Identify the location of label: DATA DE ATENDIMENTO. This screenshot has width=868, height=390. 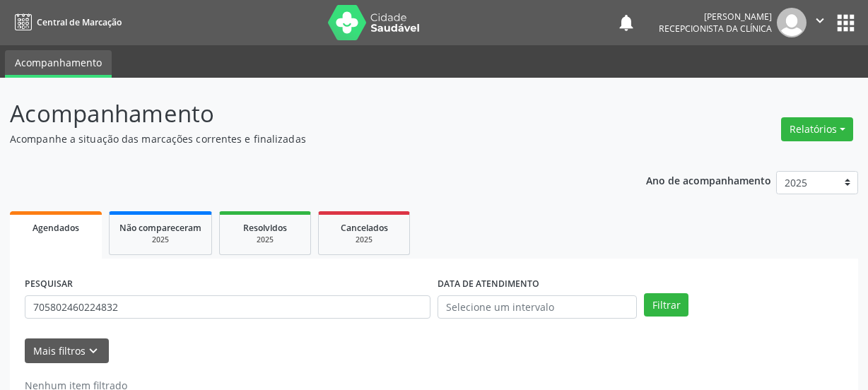
(488, 284).